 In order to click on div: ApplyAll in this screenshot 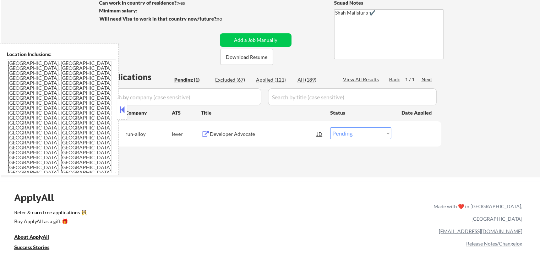, I will do `click(38, 198)`.